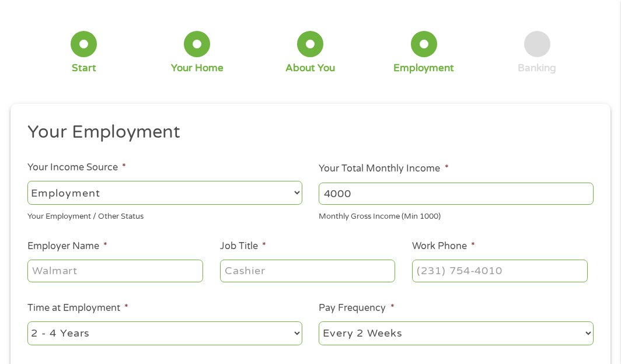 The width and height of the screenshot is (621, 364). What do you see at coordinates (164, 215) in the screenshot?
I see `div: Your Employment / Other Status` at bounding box center [164, 215].